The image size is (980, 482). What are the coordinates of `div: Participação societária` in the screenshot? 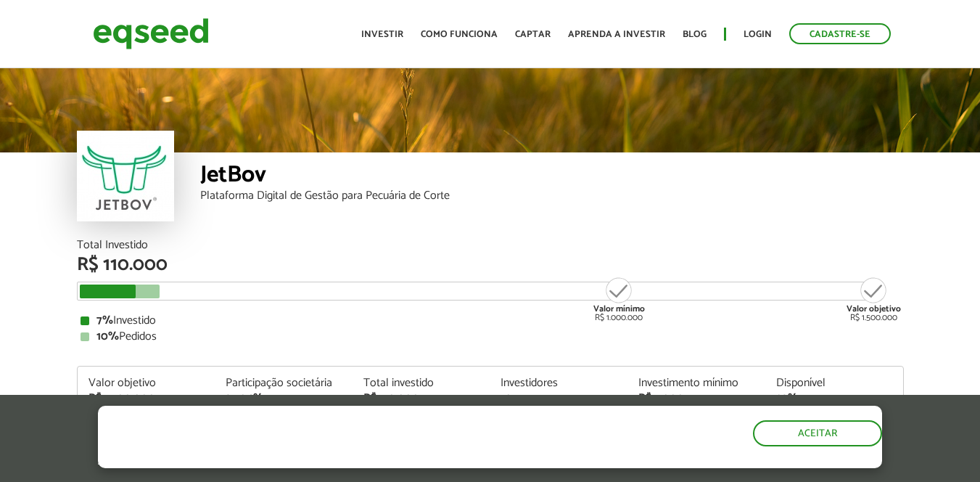 It's located at (284, 383).